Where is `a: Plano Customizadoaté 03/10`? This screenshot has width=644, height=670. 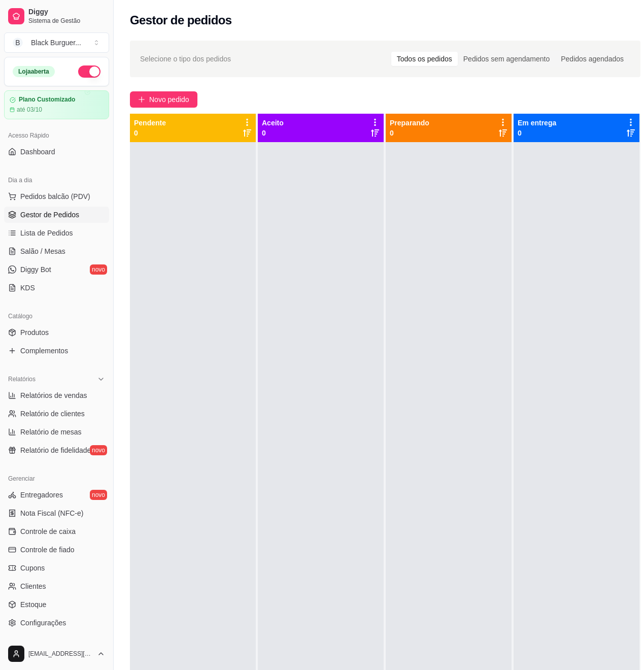 a: Plano Customizadoaté 03/10 is located at coordinates (56, 104).